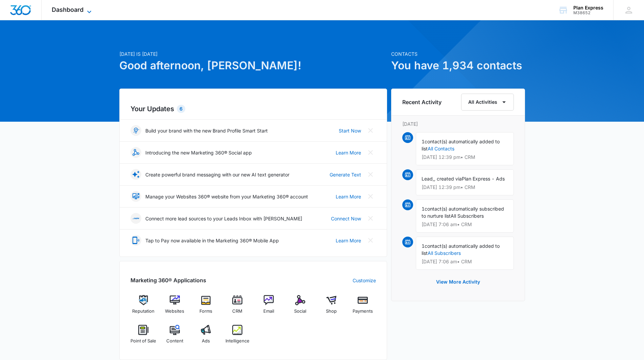 The width and height of the screenshot is (644, 360). What do you see at coordinates (227, 196) in the screenshot?
I see `p: Manage your Websites 360® website from your Marketing 360® account` at bounding box center [227, 196].